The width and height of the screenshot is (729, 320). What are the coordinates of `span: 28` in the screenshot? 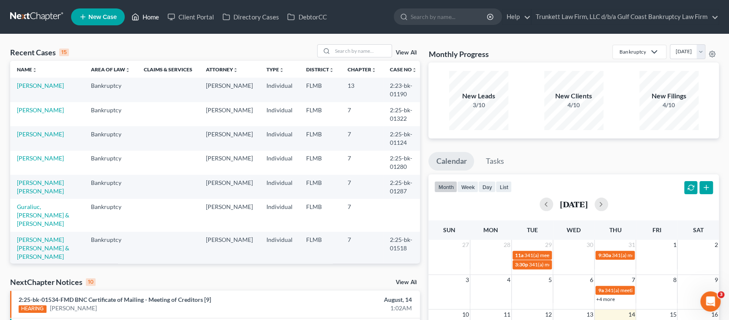 It's located at (507, 245).